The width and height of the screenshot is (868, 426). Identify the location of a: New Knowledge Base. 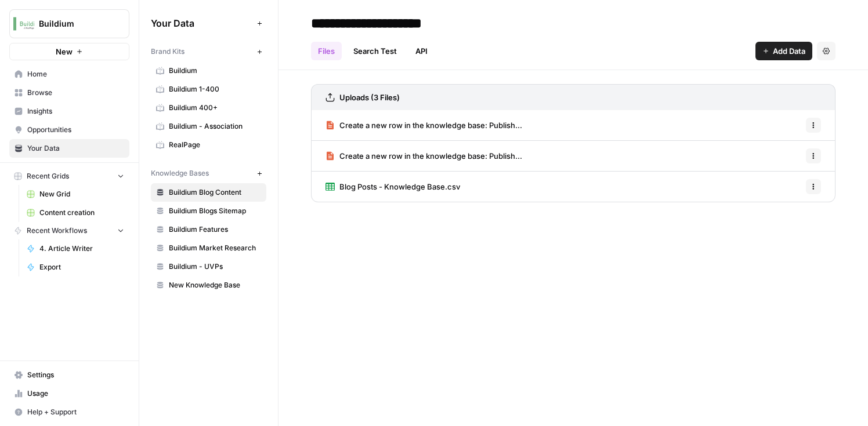
(208, 285).